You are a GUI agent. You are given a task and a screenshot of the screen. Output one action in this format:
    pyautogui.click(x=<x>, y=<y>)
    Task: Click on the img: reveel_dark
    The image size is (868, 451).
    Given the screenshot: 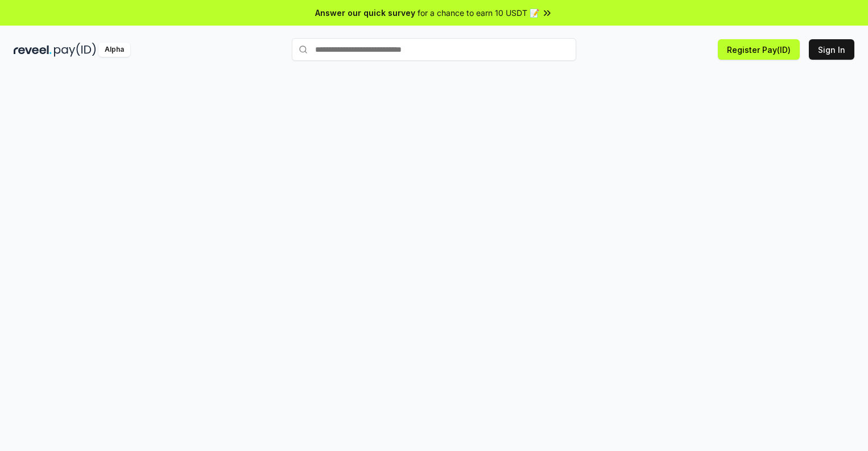 What is the action you would take?
    pyautogui.click(x=33, y=50)
    